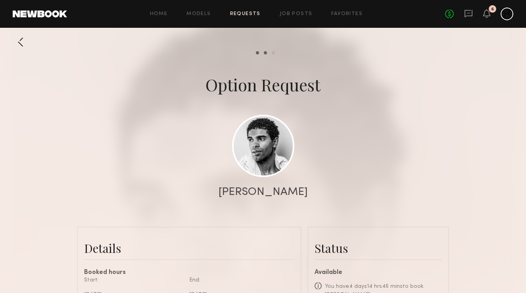 This screenshot has height=293, width=526. What do you see at coordinates (378, 272) in the screenshot?
I see `div: Available` at bounding box center [378, 272].